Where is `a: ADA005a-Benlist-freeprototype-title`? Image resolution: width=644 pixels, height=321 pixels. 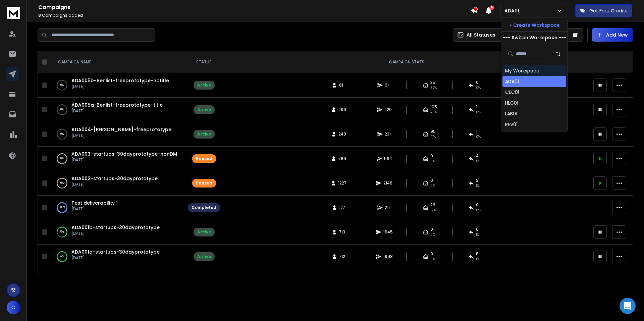 a: ADA005a-Benlist-freeprototype-title is located at coordinates (117, 105).